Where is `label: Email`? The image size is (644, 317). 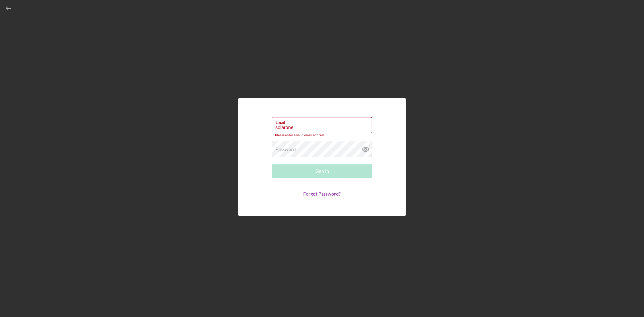 label: Email is located at coordinates (324, 121).